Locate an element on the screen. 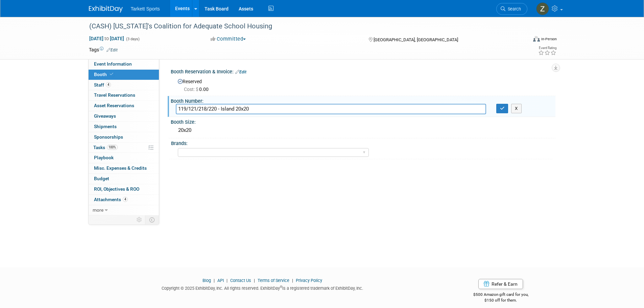  span: Budget is located at coordinates (101, 179).